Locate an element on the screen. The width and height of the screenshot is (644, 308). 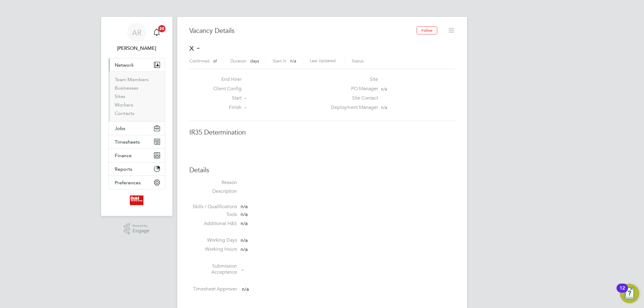
button: Open Resource Center, 12 new notifications is located at coordinates (629, 293).